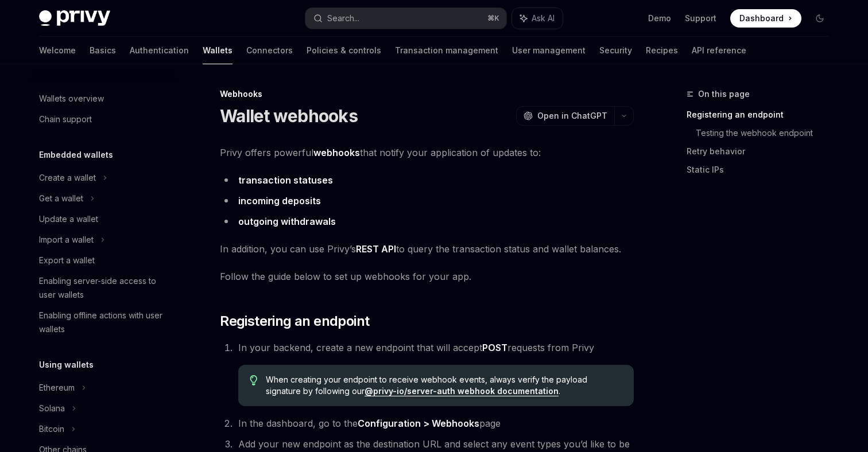 The height and width of the screenshot is (452, 868). What do you see at coordinates (660, 18) in the screenshot?
I see `a: Demo` at bounding box center [660, 18].